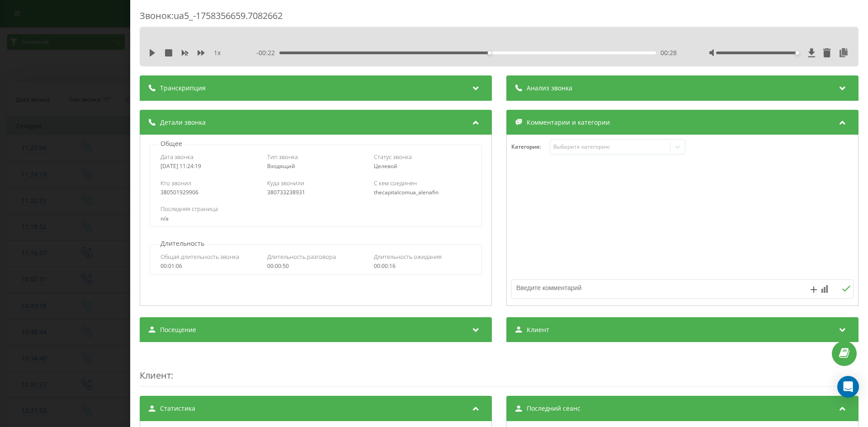 Image resolution: width=868 pixels, height=427 pixels. What do you see at coordinates (849, 387) in the screenshot?
I see `div: Open Intercom Messenger` at bounding box center [849, 387].